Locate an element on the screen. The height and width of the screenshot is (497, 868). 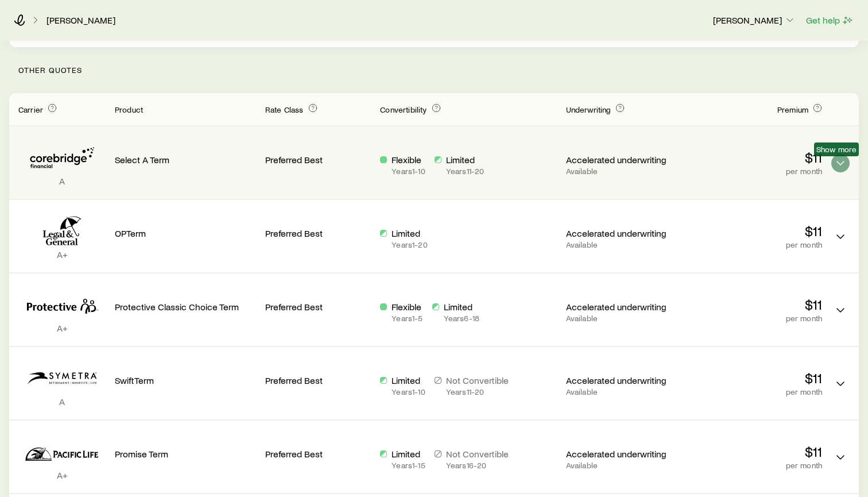
span: Show more is located at coordinates (837, 149).